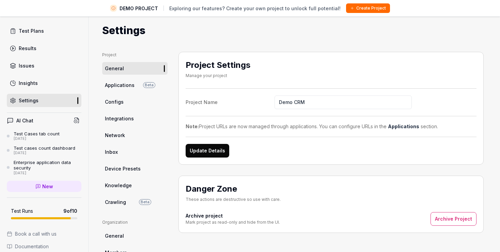 This screenshot has height=252, width=500. What do you see at coordinates (70, 210) in the screenshot?
I see `span: 9 of 10` at bounding box center [70, 210].